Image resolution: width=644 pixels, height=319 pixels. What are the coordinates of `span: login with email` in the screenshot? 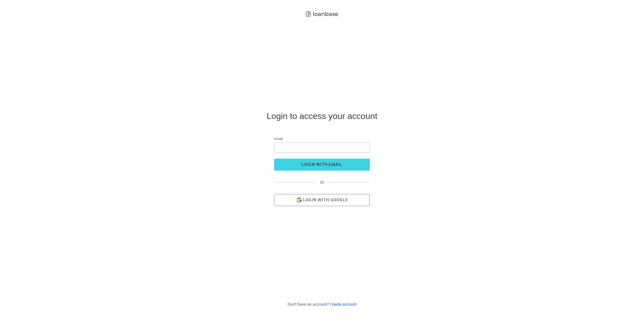 It's located at (322, 165).